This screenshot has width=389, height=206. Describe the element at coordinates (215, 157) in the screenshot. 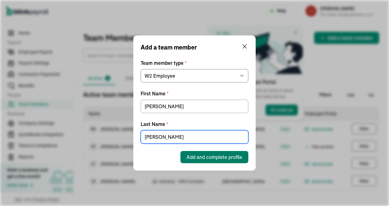

I see `button: Add and complete profile` at that location.